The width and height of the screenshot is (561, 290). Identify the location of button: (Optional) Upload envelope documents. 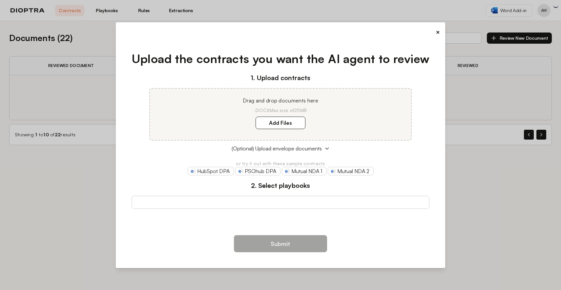
(280, 148).